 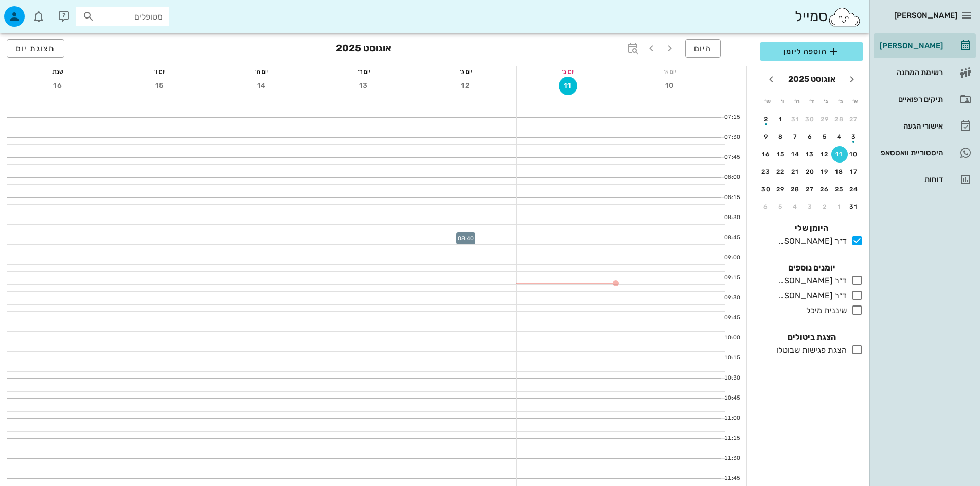 What do you see at coordinates (840, 189) in the screenshot?
I see `div: 25` at bounding box center [840, 189].